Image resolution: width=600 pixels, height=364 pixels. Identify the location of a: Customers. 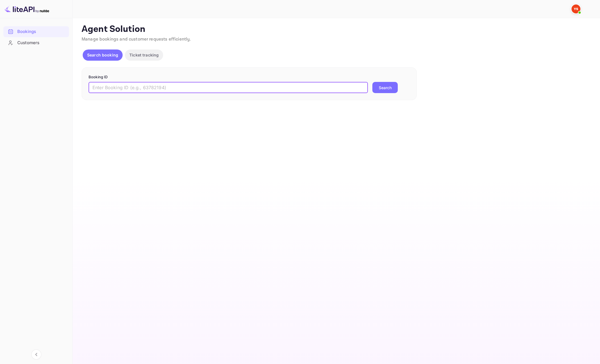
(36, 43).